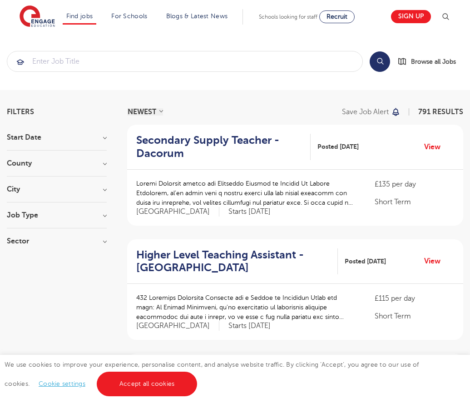 The width and height of the screenshot is (470, 404). Describe the element at coordinates (57, 137) in the screenshot. I see `h3: Start Date` at that location.